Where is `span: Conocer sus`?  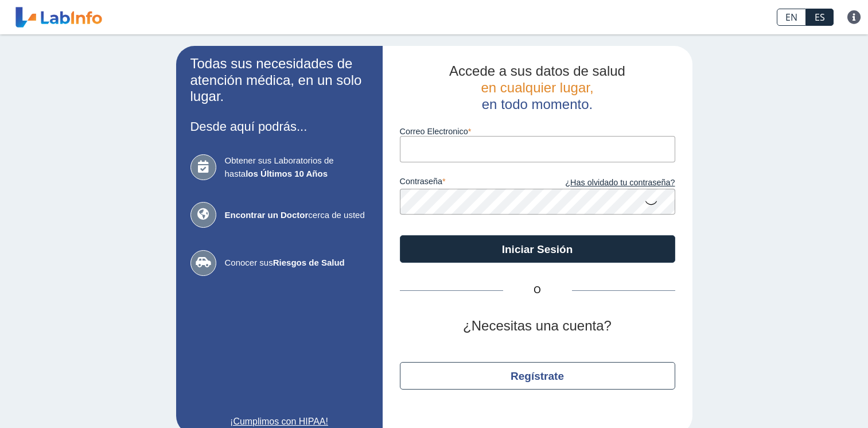 span: Conocer sus is located at coordinates (297, 263).